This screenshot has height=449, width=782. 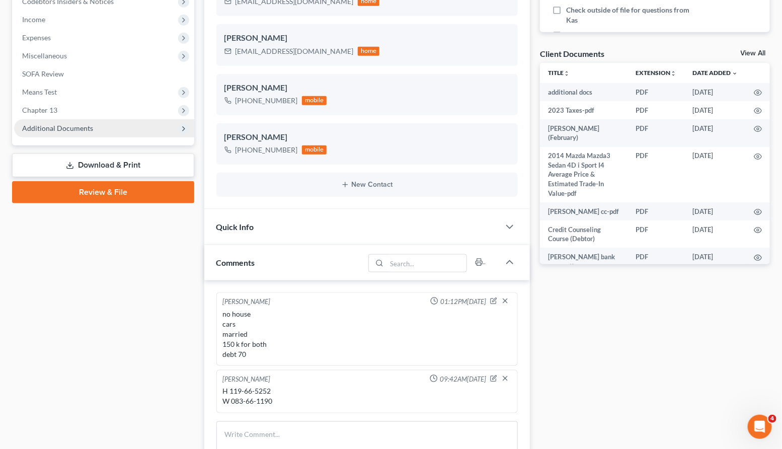 What do you see at coordinates (427, 263) in the screenshot?
I see `input: Search...` at bounding box center [427, 263].